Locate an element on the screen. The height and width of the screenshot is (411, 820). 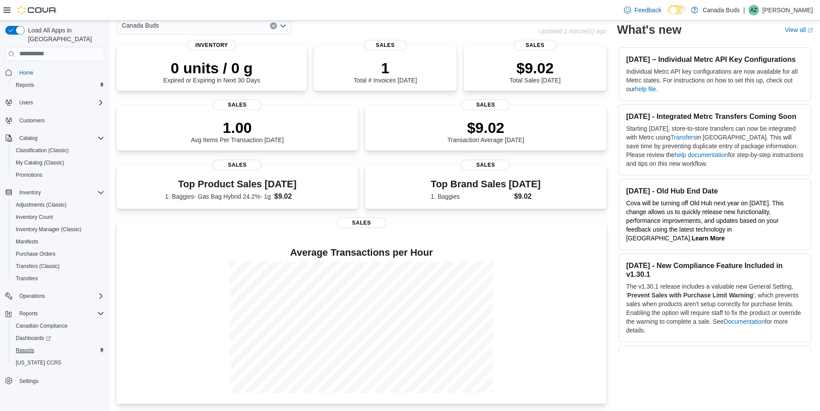
img: Cova is located at coordinates (37, 10).